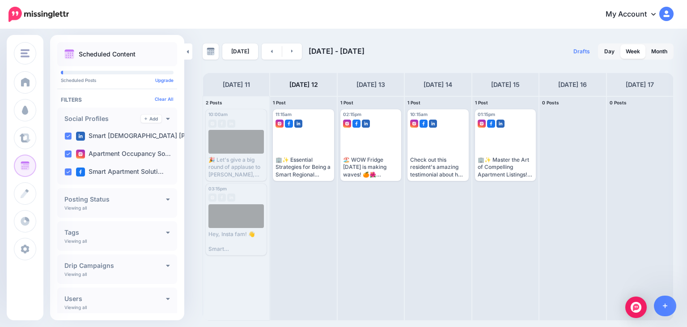 The width and height of the screenshot is (687, 327). Describe the element at coordinates (217, 188) in the screenshot. I see `span: 03:15pm` at that location.